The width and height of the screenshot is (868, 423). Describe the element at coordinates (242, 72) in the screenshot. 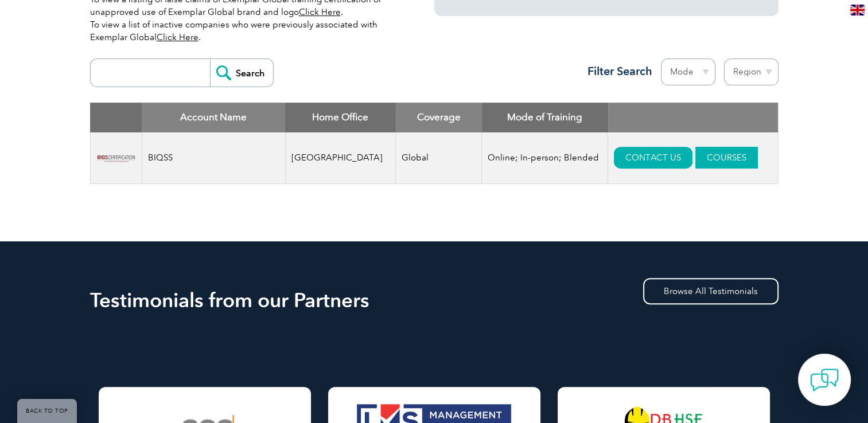

I see `input: Search` at that location.